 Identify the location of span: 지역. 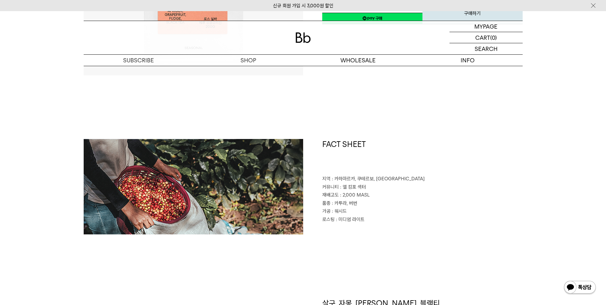
(326, 179).